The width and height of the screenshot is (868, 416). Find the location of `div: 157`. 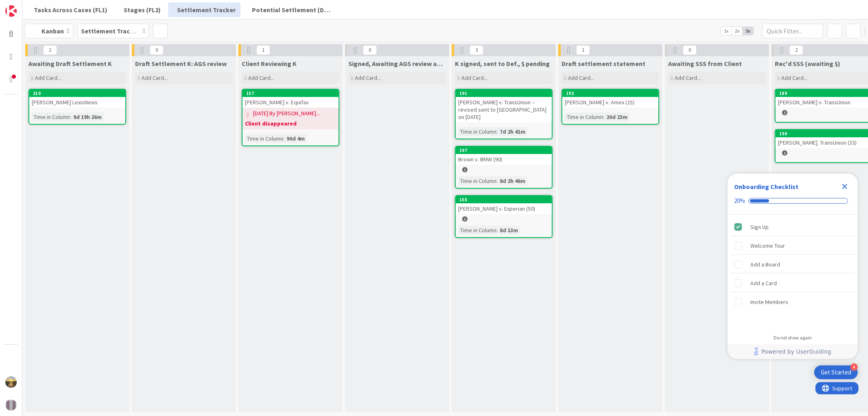

div: 157 is located at coordinates (291, 93).